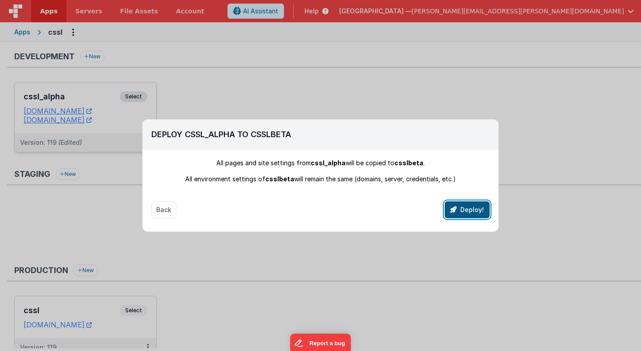 The image size is (641, 351). I want to click on button: Back, so click(164, 210).